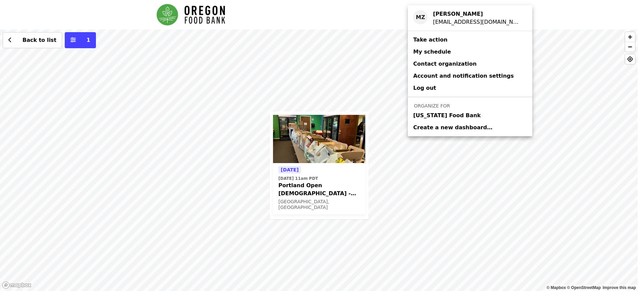 The height and width of the screenshot is (291, 644). What do you see at coordinates (477, 22) in the screenshot?
I see `div: mzerngast@oregonfoodbank.org` at bounding box center [477, 22].